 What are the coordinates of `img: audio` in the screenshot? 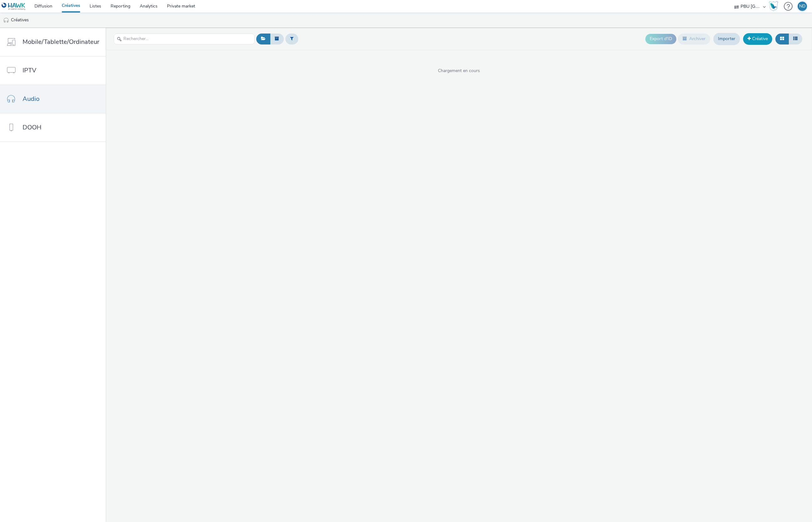 It's located at (7, 20).